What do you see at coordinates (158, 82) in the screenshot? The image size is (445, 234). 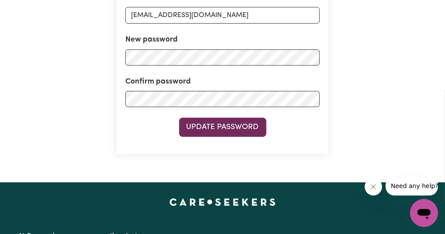 I see `label: Confirm password` at bounding box center [158, 82].